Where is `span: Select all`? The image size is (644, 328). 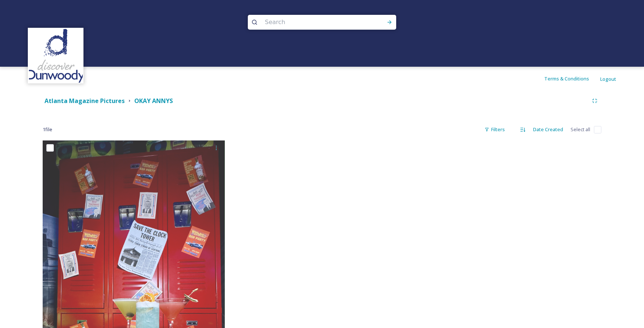
span: Select all is located at coordinates (580, 130).